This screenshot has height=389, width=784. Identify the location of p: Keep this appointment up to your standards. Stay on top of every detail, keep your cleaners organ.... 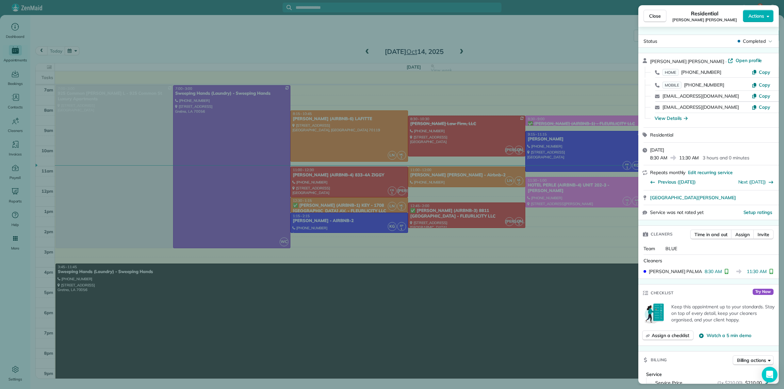
(723, 313).